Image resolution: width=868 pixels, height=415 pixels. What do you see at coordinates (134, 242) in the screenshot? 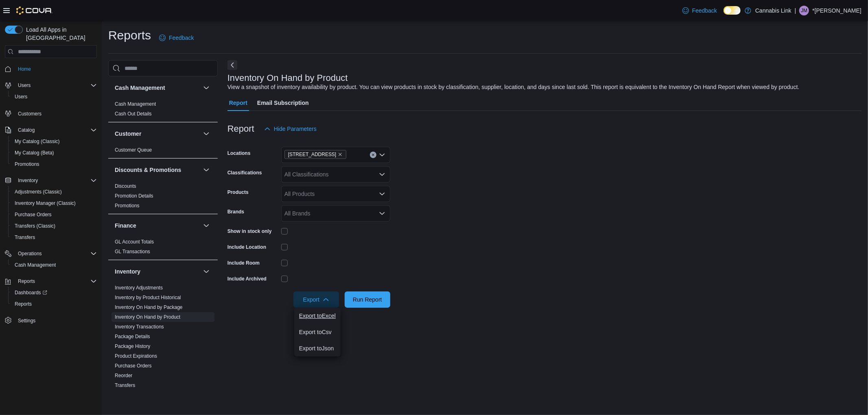
I see `span: GL Account Totals` at bounding box center [134, 242].